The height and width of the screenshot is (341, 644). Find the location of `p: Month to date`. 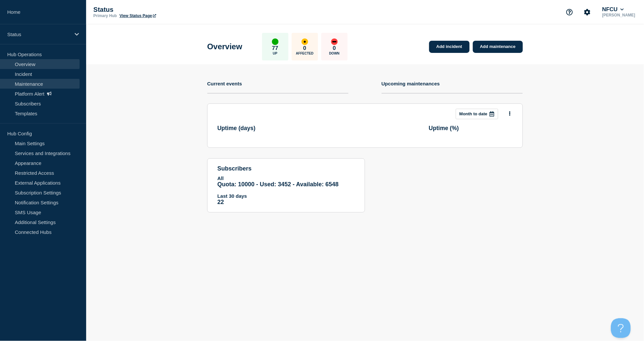

p: Month to date is located at coordinates (473, 114).